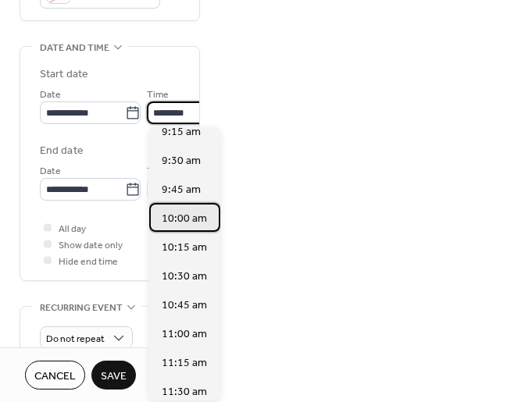 The height and width of the screenshot is (402, 532). Describe the element at coordinates (91, 245) in the screenshot. I see `span: Show date only` at that location.